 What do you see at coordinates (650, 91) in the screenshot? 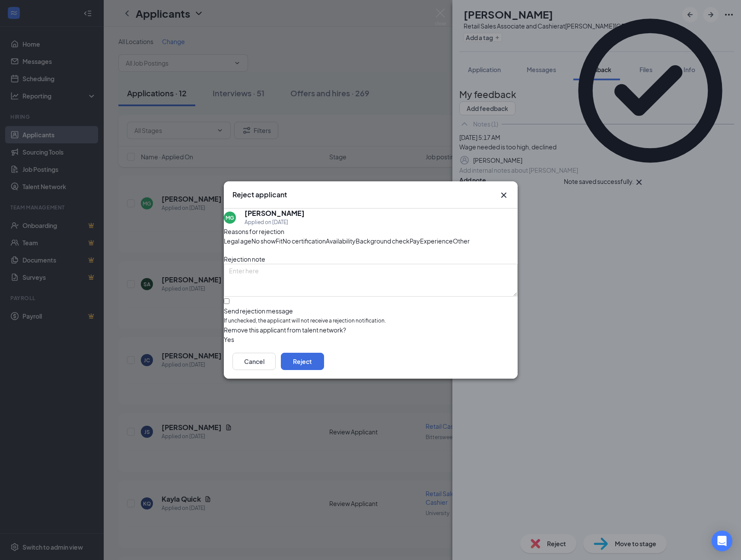
I see `svg: CheckmarkCircle` at bounding box center [650, 91].